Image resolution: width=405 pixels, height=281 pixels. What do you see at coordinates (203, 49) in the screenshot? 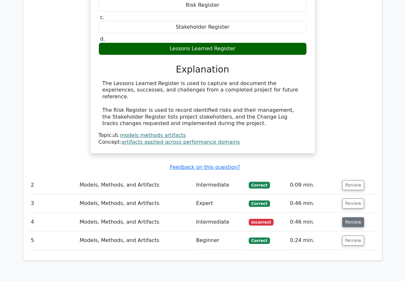
I see `div: Lessons Learned Register` at bounding box center [203, 49].